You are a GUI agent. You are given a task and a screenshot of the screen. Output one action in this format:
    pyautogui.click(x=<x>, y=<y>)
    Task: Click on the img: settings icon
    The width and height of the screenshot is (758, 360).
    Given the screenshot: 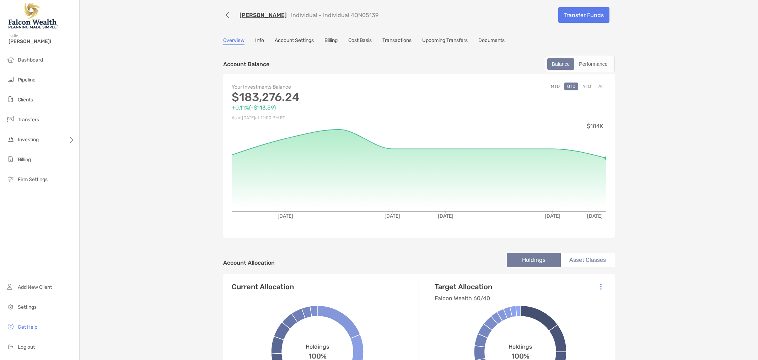 What is the action you would take?
    pyautogui.click(x=11, y=306)
    